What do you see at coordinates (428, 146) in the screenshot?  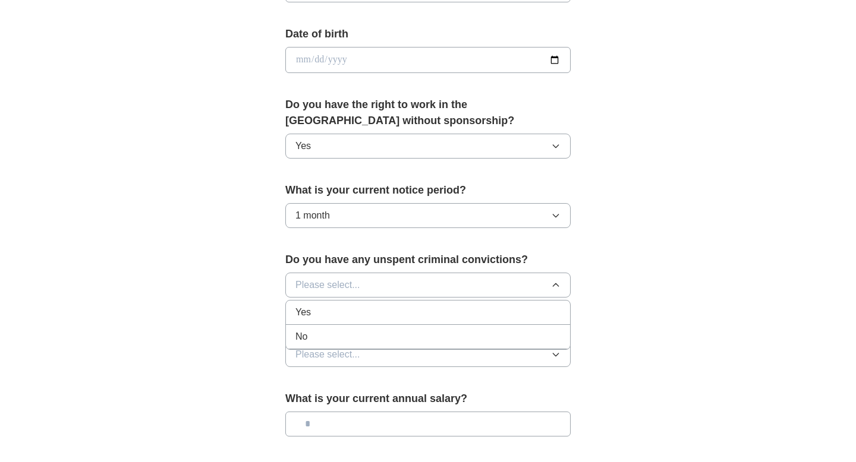 I see `button: Yes` at bounding box center [428, 146].